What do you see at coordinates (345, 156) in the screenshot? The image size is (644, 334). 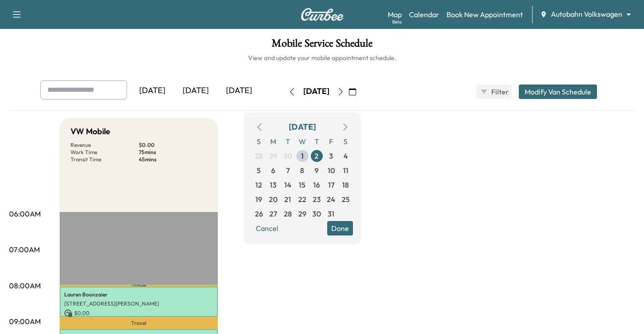 I see `span: 4` at bounding box center [345, 156].